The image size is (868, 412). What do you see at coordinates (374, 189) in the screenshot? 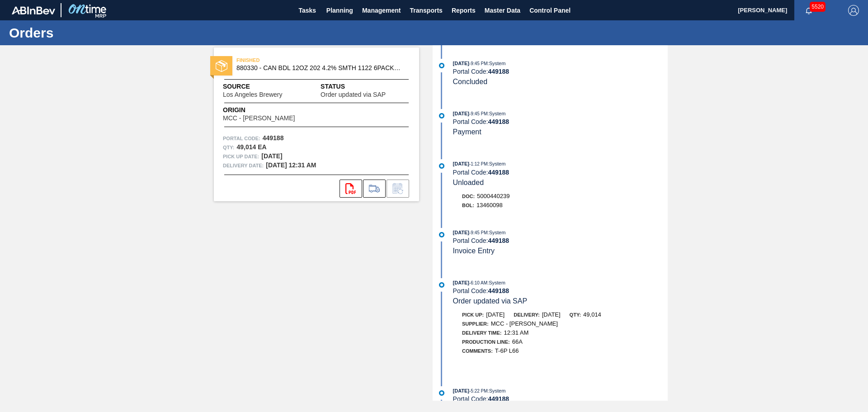
I see `div: Go to Load Composition` at bounding box center [374, 189].